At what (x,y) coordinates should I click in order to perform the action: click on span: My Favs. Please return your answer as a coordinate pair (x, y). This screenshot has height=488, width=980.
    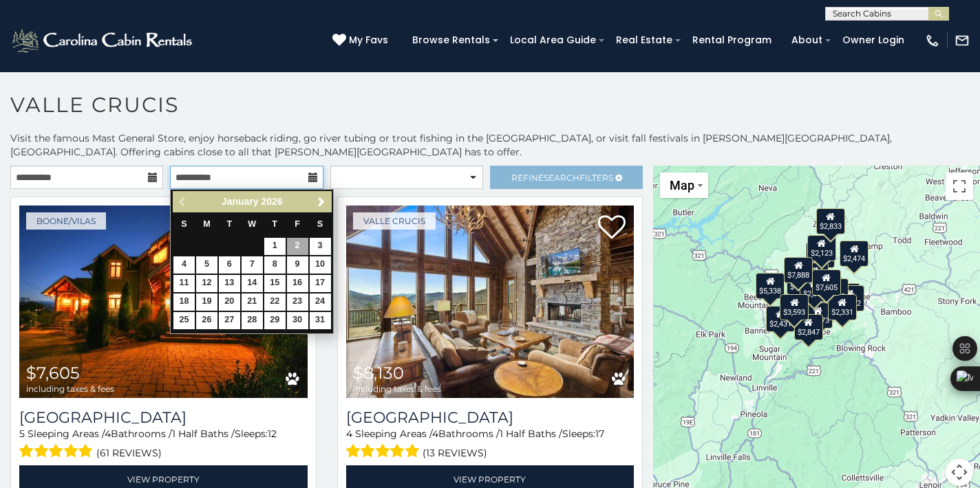
    Looking at the image, I should click on (368, 40).